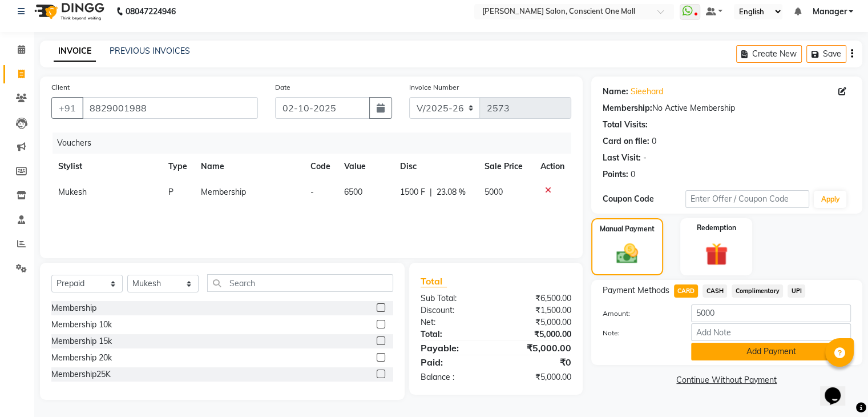 This screenshot has width=868, height=417. What do you see at coordinates (67, 108) in the screenshot?
I see `button: +91` at bounding box center [67, 108].